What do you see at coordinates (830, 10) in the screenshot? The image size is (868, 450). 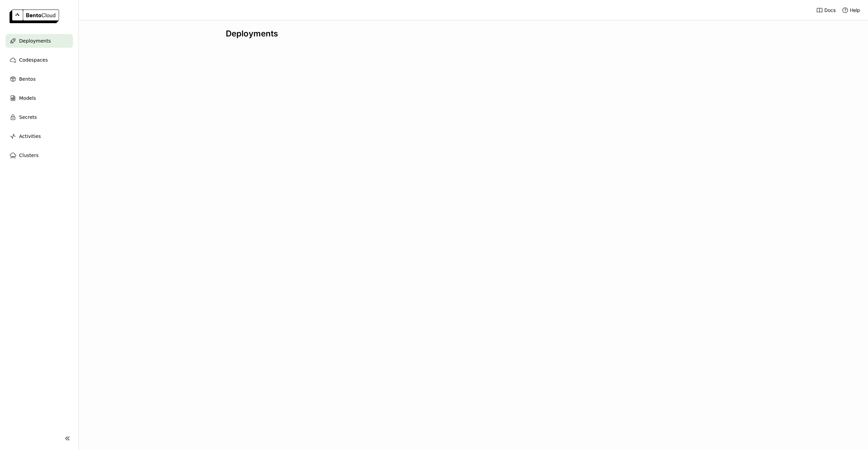 I see `span: Docs` at bounding box center [830, 10].